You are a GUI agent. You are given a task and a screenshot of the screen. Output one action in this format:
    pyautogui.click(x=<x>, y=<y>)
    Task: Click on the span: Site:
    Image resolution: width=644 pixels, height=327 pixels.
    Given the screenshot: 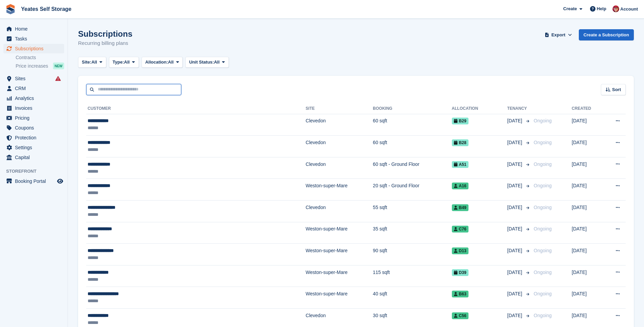 What is the action you would take?
    pyautogui.click(x=87, y=62)
    